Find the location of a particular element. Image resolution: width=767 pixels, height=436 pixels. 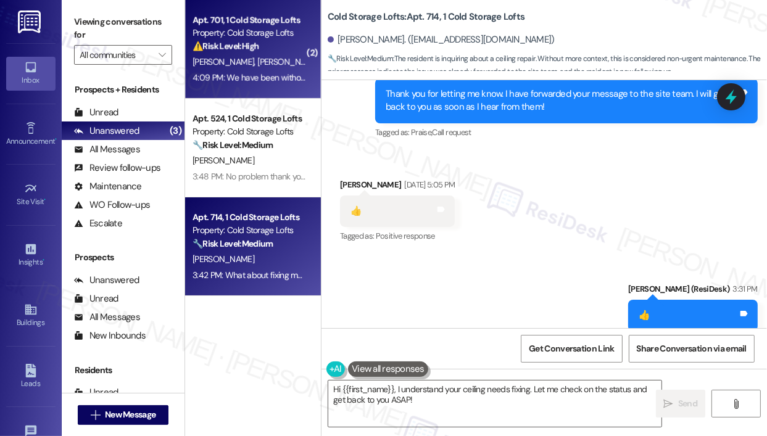

span: : The resident is inquiring about a ceiling repair. Without more context, this is considered non-... is located at coordinates (547, 65).